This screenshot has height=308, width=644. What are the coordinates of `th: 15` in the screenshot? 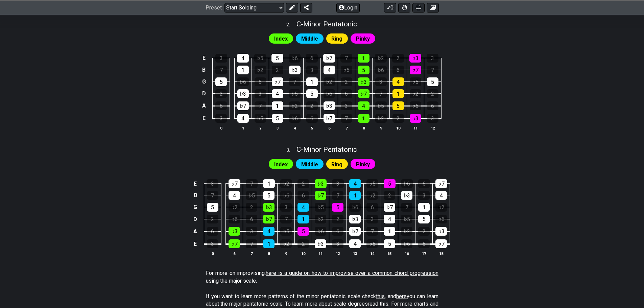 It's located at (389, 253).